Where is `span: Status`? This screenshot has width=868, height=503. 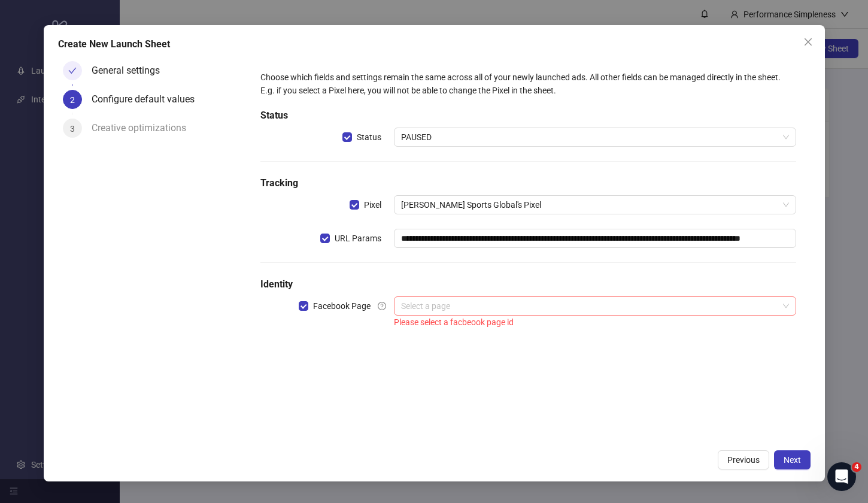 span: Status is located at coordinates (369, 137).